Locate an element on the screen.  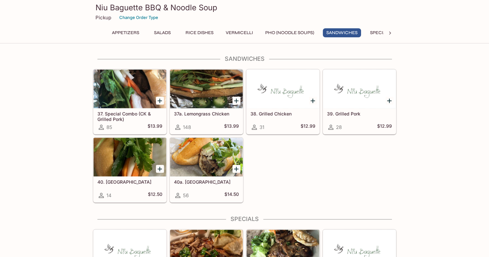
h5: 39. Grilled Pork is located at coordinates (360, 114).